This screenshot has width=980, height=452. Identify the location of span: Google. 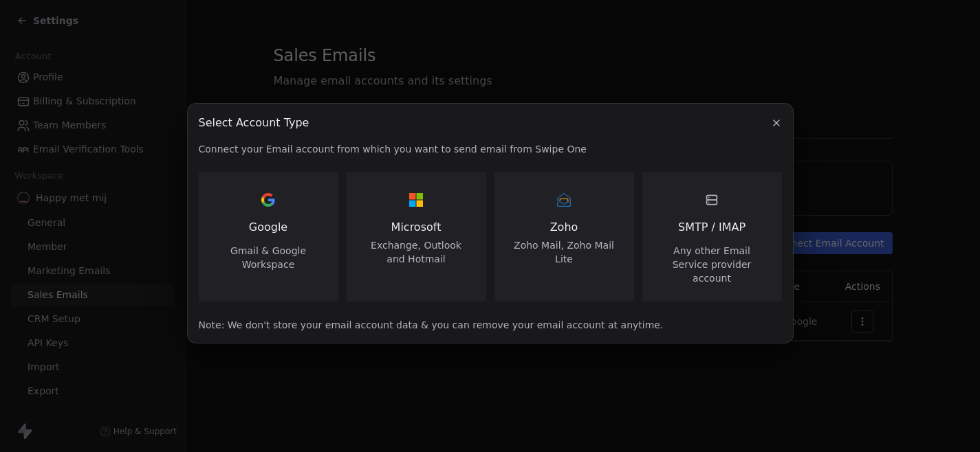
(268, 228).